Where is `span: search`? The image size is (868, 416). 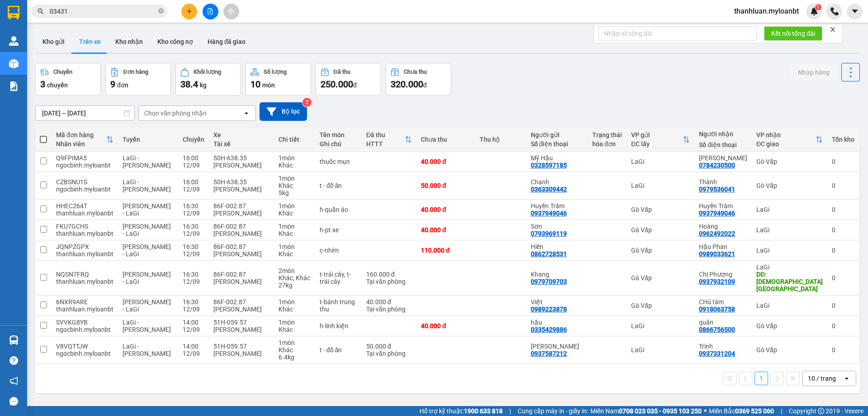
span: search is located at coordinates (40, 11).